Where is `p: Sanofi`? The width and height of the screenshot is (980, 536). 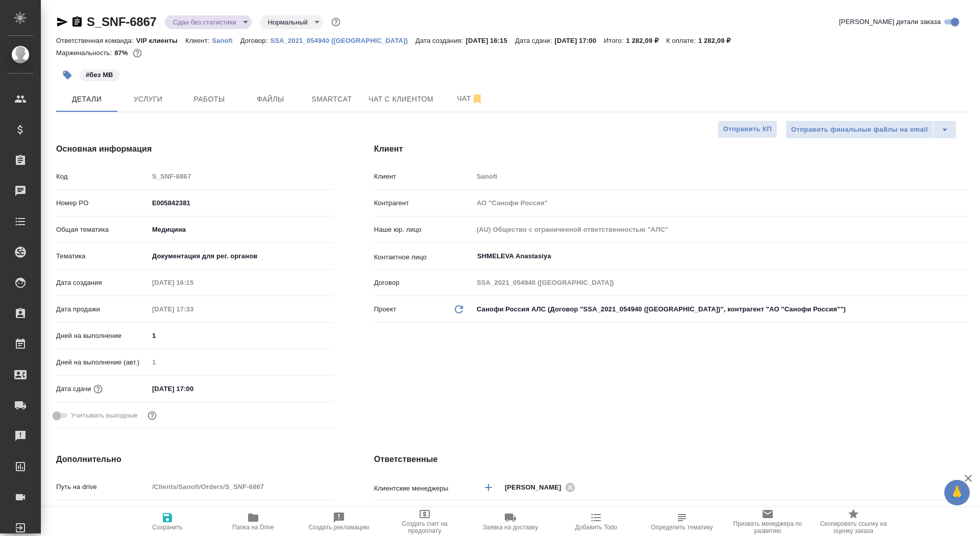
p: Sanofi is located at coordinates (226, 41).